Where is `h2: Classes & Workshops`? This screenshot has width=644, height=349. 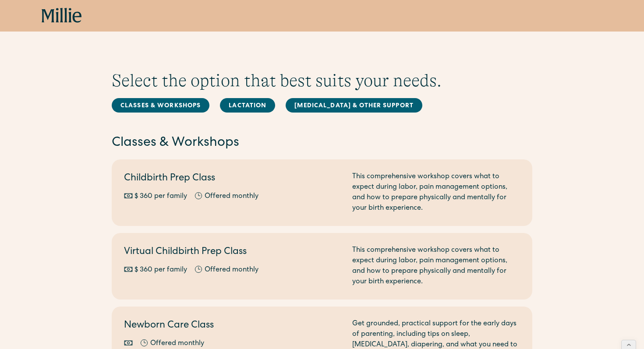
h2: Classes & Workshops is located at coordinates (322, 143).